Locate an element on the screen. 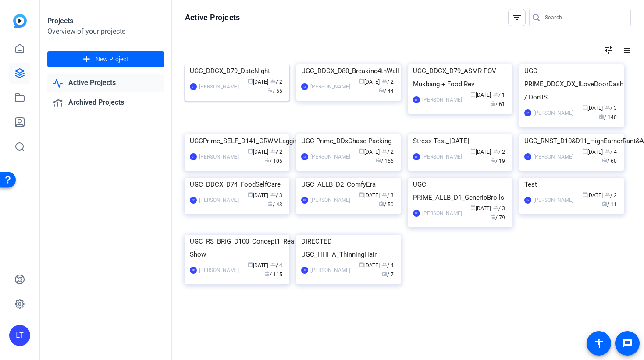 This screenshot has height=360, width=644. mat-icon: filter_list is located at coordinates (517, 18).